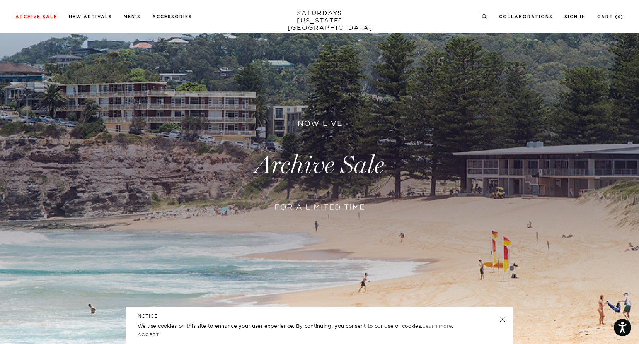 Image resolution: width=639 pixels, height=344 pixels. Describe the element at coordinates (132, 17) in the screenshot. I see `a: Men's` at that location.